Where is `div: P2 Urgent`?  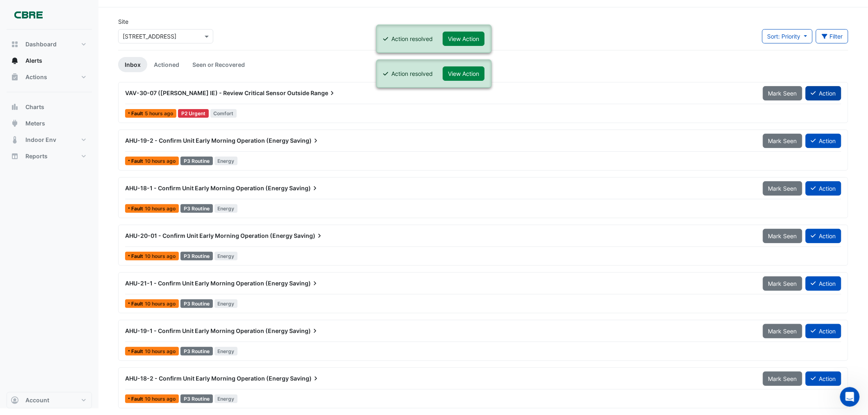 div: P2 Urgent is located at coordinates (193, 113).